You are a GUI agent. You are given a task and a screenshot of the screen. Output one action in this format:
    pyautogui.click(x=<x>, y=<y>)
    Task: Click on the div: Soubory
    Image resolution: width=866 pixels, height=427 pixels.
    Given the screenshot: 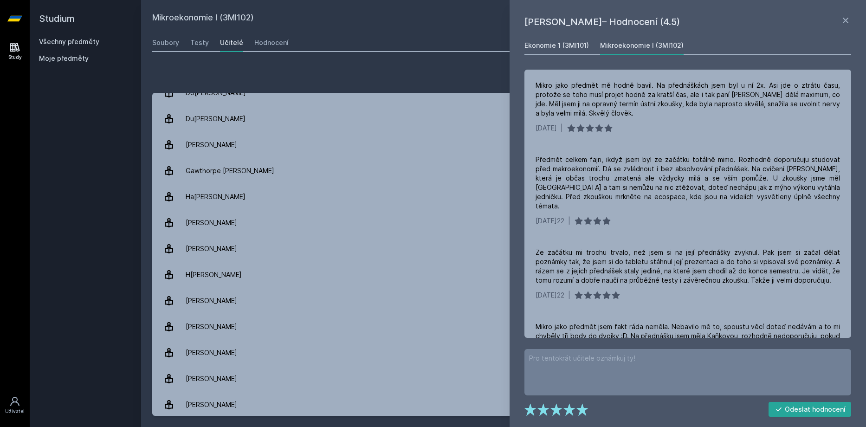 What is the action you would take?
    pyautogui.click(x=166, y=43)
    